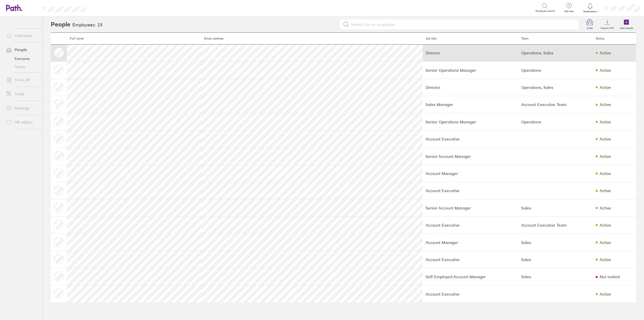 This screenshot has height=320, width=644. I want to click on a: Settings, so click(22, 108).